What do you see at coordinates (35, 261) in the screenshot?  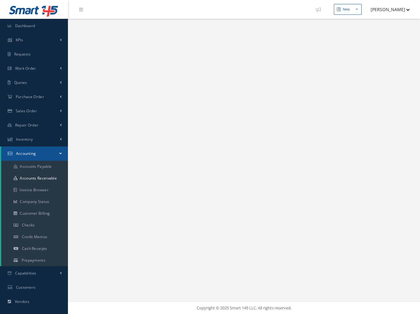 I see `a: Prepayments` at bounding box center [35, 261].